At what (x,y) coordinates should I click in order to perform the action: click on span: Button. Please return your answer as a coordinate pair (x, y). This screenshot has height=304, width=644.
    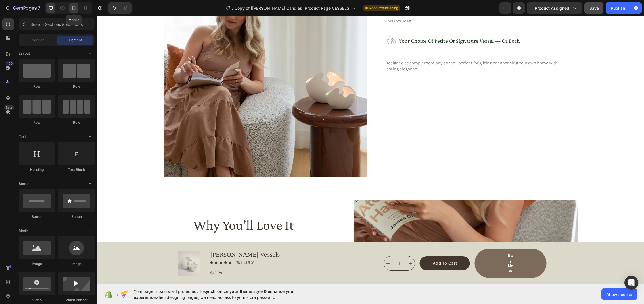
    Looking at the image, I should click on (23, 184).